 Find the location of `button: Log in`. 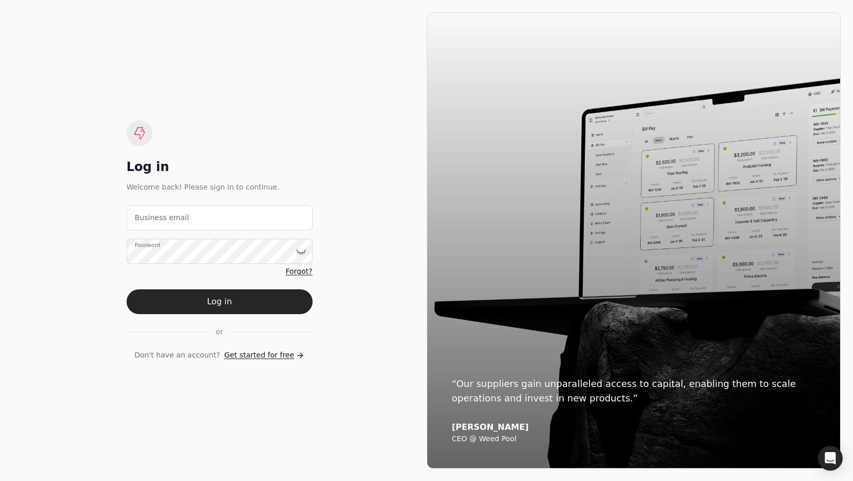

button: Log in is located at coordinates (220, 302).